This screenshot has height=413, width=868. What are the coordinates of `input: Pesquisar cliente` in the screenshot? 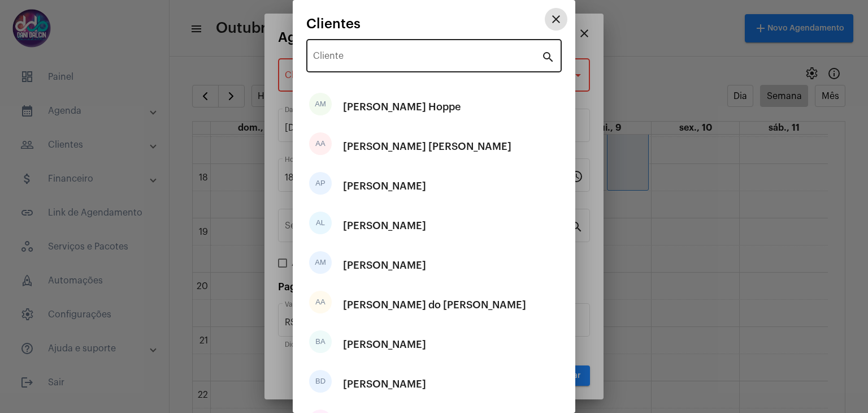 It's located at (427, 58).